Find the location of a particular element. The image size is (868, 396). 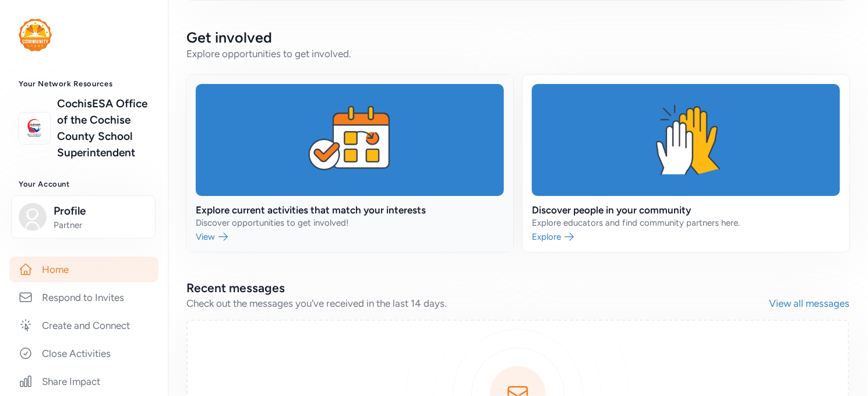

a: Respond to Invites is located at coordinates (84, 297).